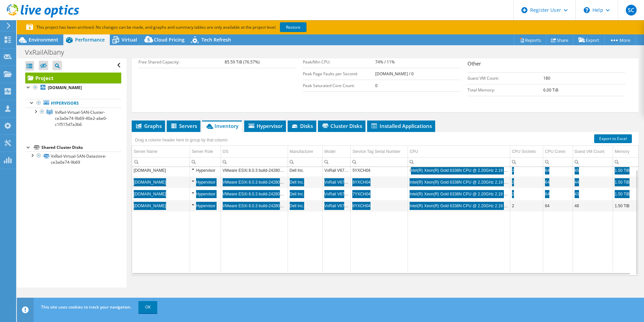 The image size is (644, 322). I want to click on p: This project has been archived. No changes can be made, and graphs and summary tables are only av..., so click(191, 27).